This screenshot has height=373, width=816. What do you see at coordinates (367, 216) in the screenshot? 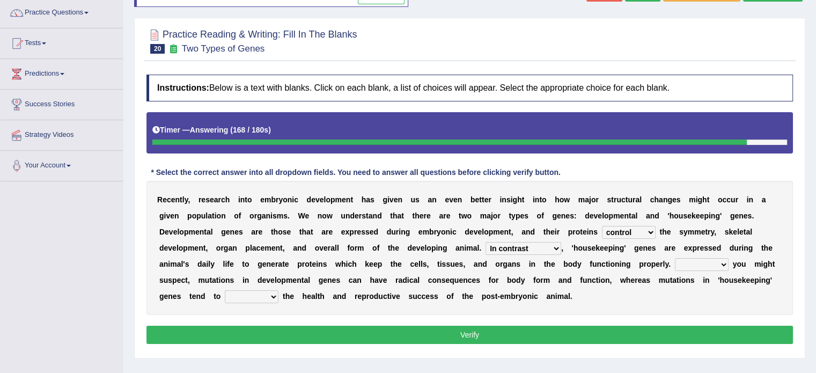
I see `b: t` at bounding box center [367, 216].